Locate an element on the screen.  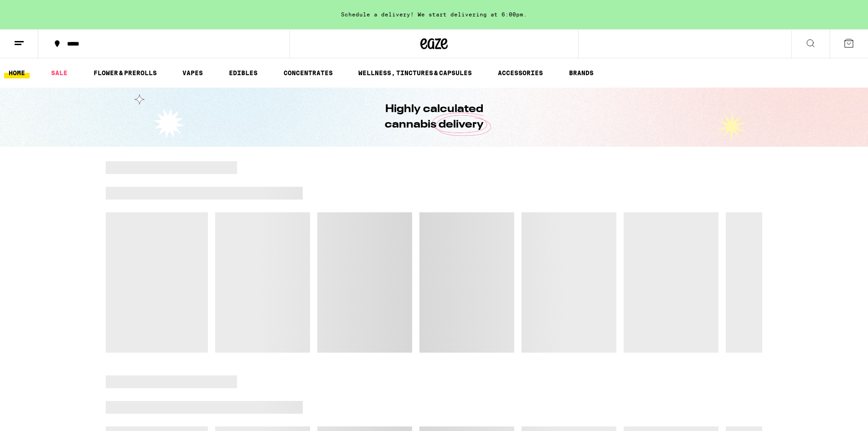
h1: Highly calculated cannabis delivery is located at coordinates (434, 117).